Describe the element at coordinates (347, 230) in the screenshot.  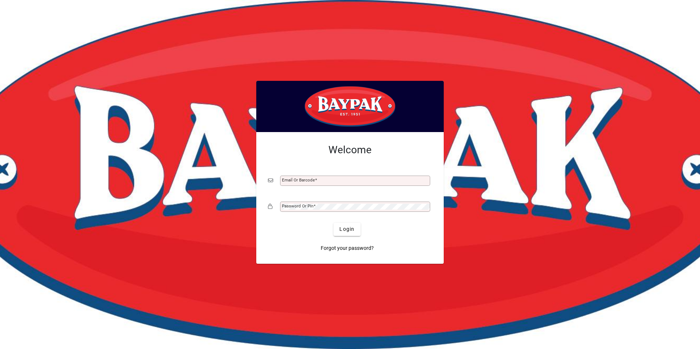
I see `button: Login` at that location.